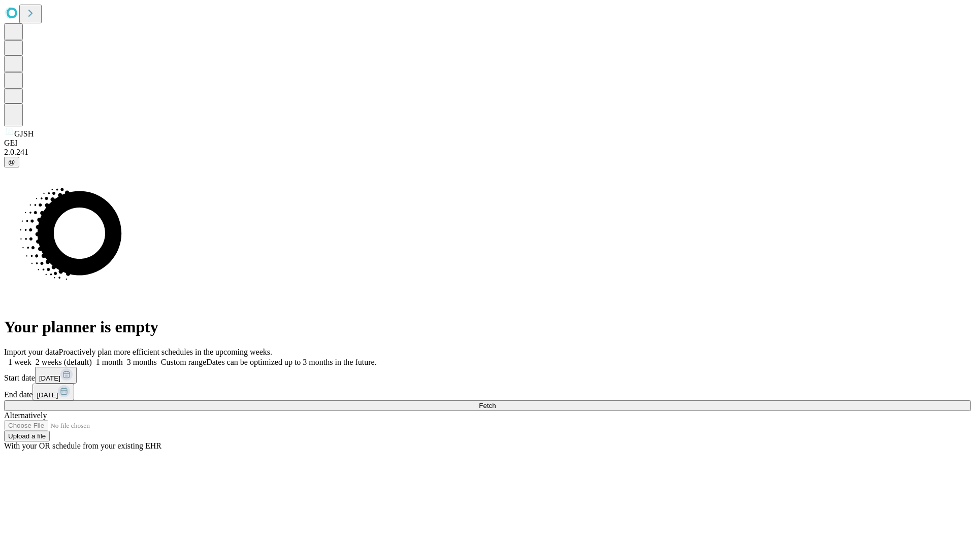  I want to click on div: End date, so click(487, 392).